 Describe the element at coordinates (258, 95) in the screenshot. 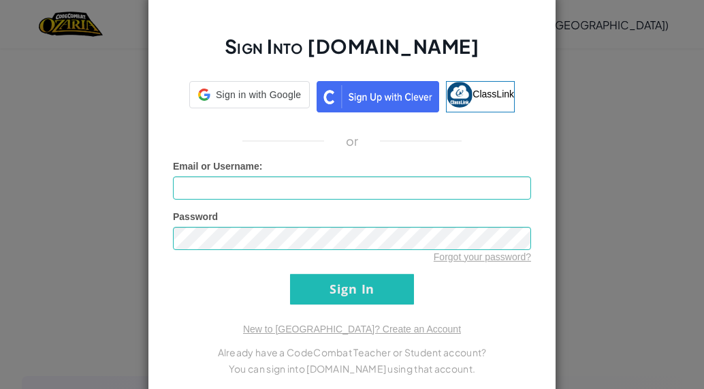

I see `span: Sign in with Google` at that location.